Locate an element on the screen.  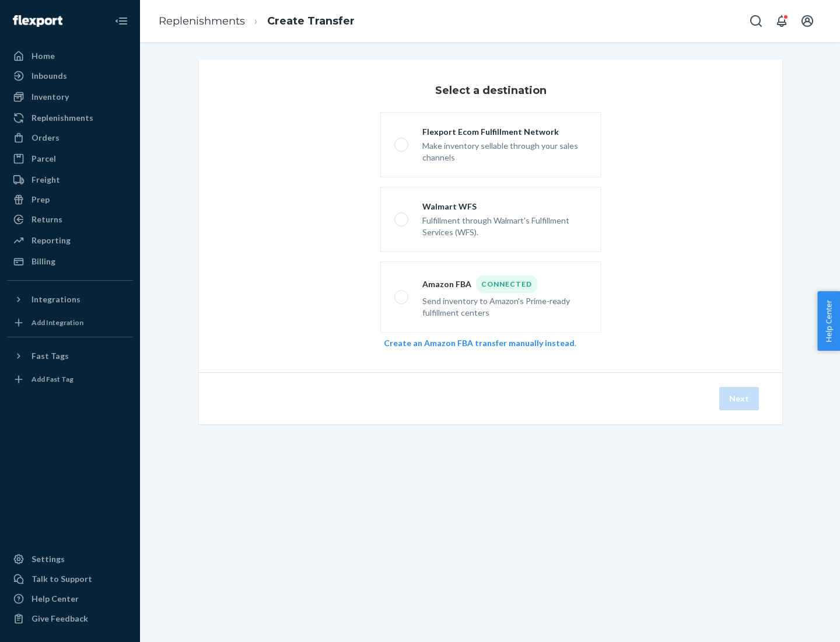
div: Talk to Support is located at coordinates (62, 579).